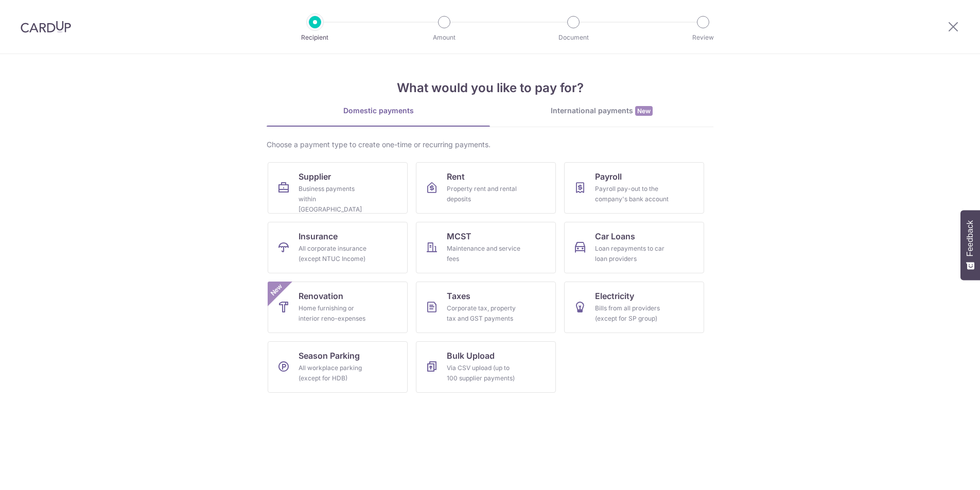  What do you see at coordinates (335, 314) in the screenshot?
I see `div: Home furnishing or interior reno-expenses` at bounding box center [335, 314].